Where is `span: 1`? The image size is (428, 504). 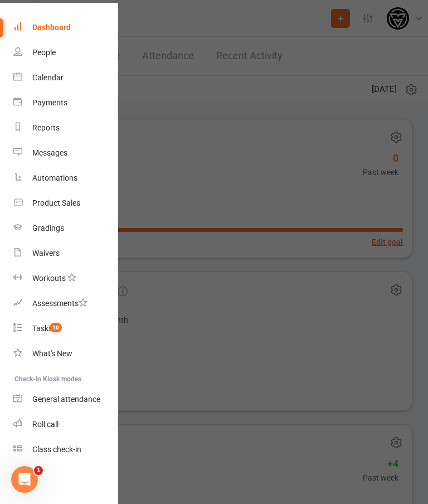
span: 1 is located at coordinates (38, 470).